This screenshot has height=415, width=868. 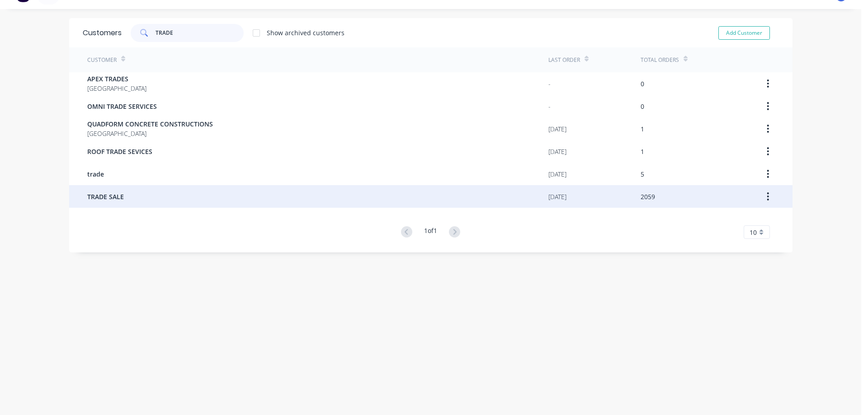 What do you see at coordinates (120, 151) in the screenshot?
I see `span: ROOF TRADE SEVICES` at bounding box center [120, 151].